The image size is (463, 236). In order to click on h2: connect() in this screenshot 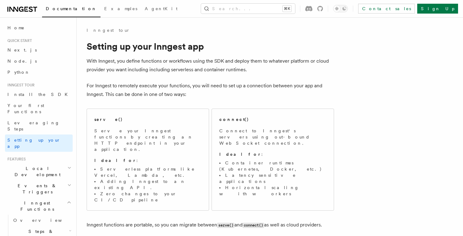, I will do `click(234, 120)`.